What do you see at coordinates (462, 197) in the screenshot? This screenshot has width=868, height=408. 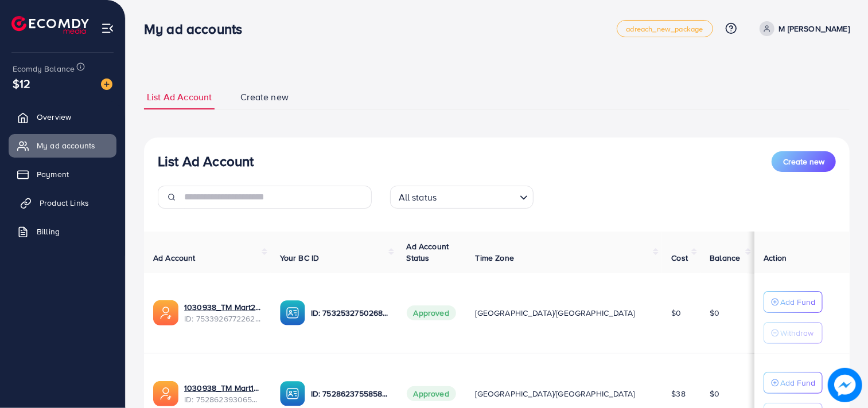 I see `div: Search for option` at bounding box center [462, 197].